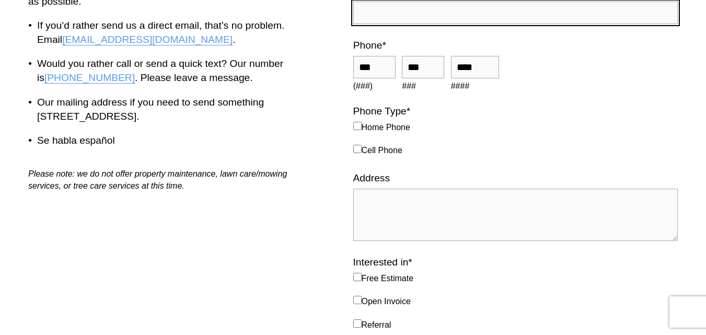  I want to click on label: Cell Phone, so click(378, 150).